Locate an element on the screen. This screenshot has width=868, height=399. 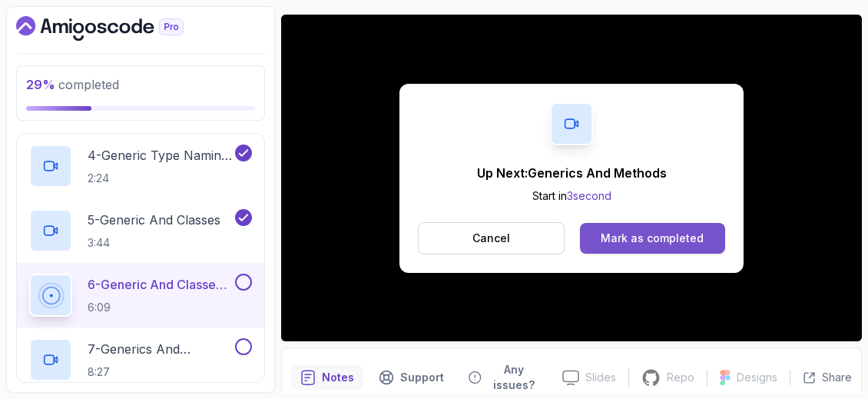
button: notes button is located at coordinates (327, 378).